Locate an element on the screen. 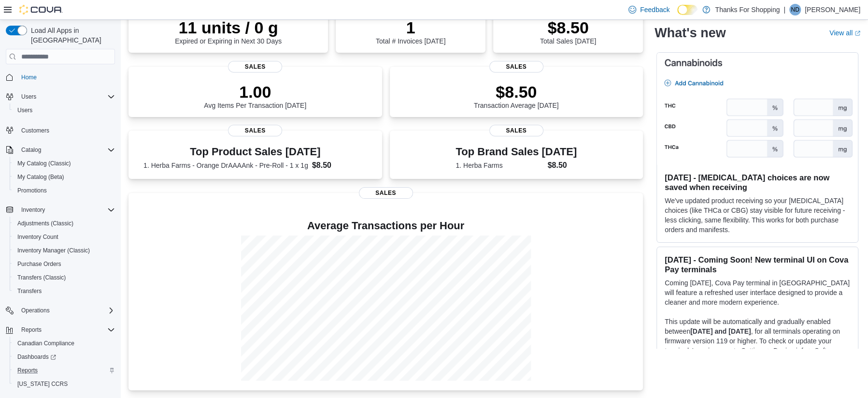 The height and width of the screenshot is (398, 868). a: Users is located at coordinates (25, 110).